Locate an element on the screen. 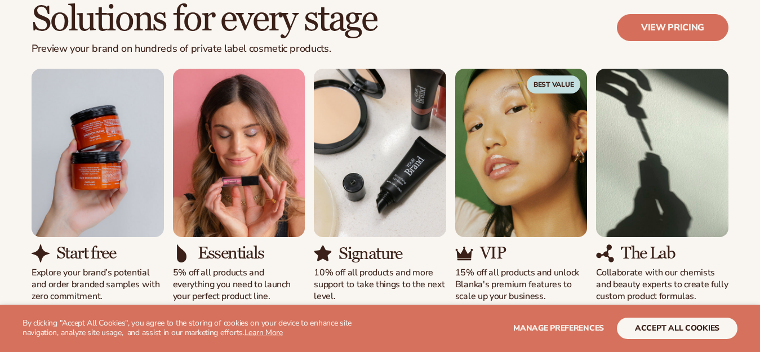 This screenshot has height=352, width=760. img: Shopify Image 12 is located at coordinates (323, 254).